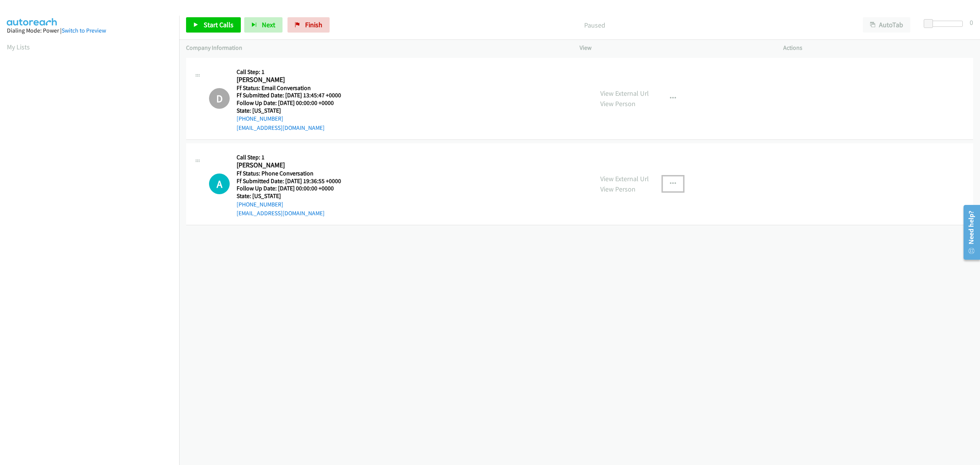 This screenshot has height=465, width=980. I want to click on a: My Lists, so click(18, 47).